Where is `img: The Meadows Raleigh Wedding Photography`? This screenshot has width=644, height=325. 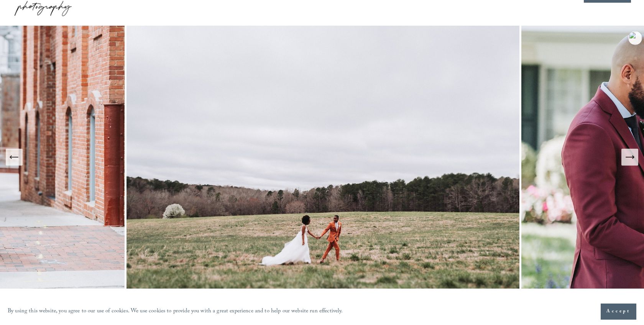 img: The Meadows Raleigh Wedding Photography is located at coordinates (324, 157).